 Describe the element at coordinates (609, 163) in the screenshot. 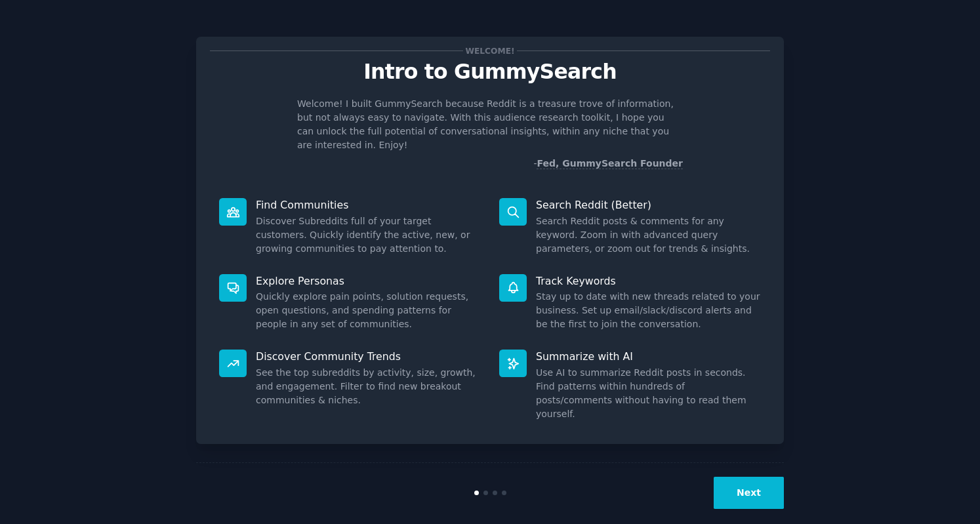

I see `a: Fed, GummySearch Founder` at that location.